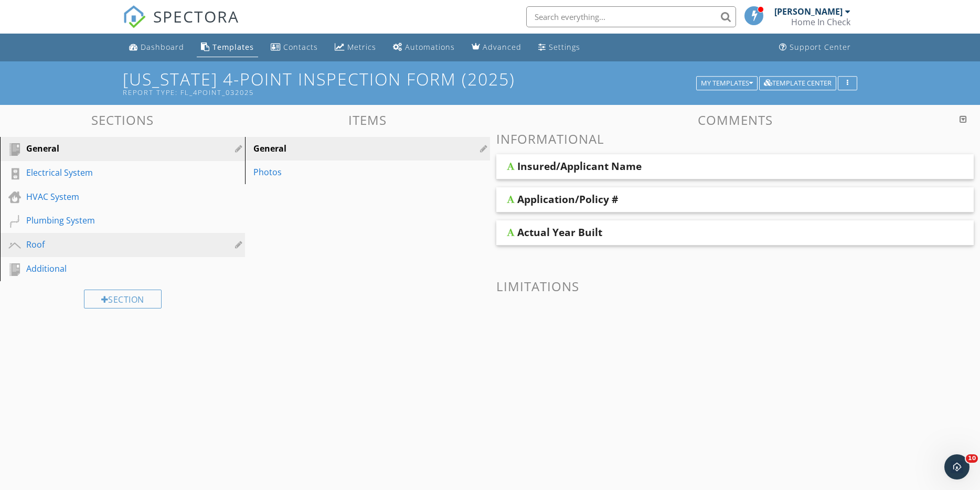 The height and width of the screenshot is (490, 980). I want to click on img: The Best Home Inspection Software - Spectora, so click(134, 17).